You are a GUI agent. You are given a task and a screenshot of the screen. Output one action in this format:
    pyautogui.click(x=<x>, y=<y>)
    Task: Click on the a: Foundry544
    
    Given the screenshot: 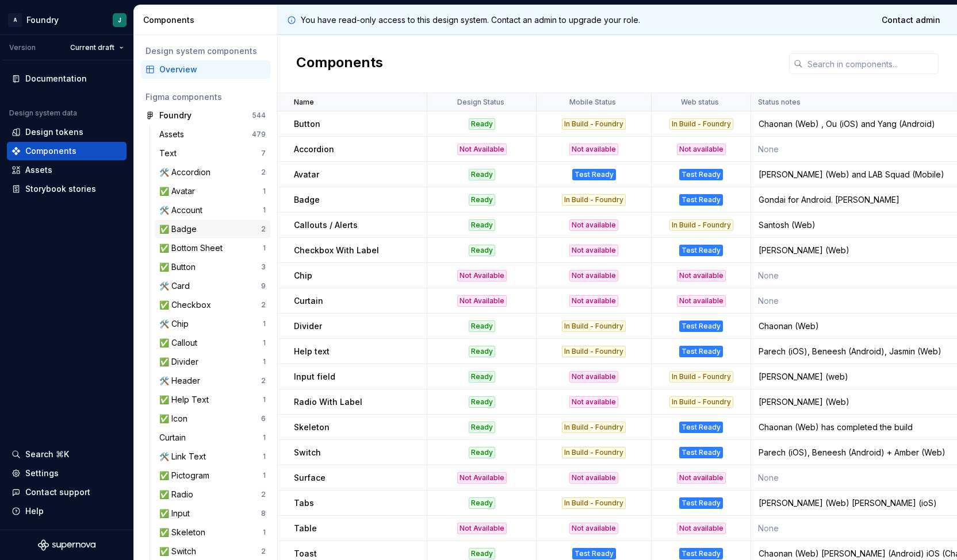 What is the action you would take?
    pyautogui.click(x=205, y=116)
    